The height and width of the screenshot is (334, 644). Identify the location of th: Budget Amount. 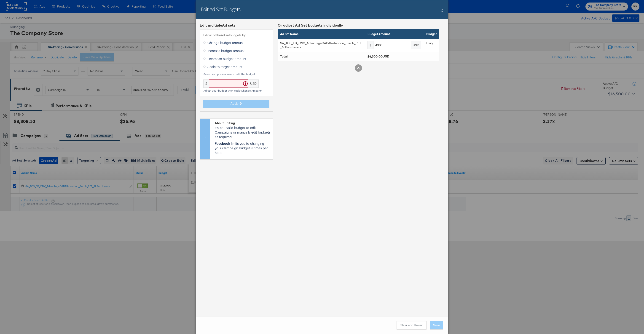
(394, 34).